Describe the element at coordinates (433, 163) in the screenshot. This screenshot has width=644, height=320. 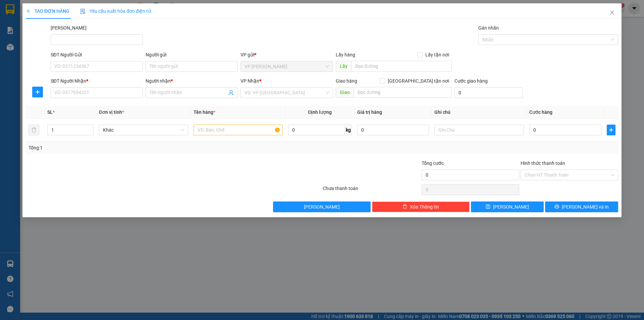
I see `span: Tổng cước` at that location.